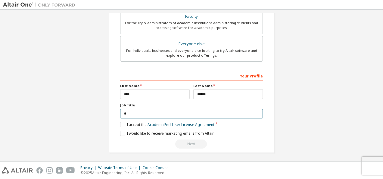 The width and height of the screenshot is (383, 179). I want to click on div: Your Profile, so click(192, 76).